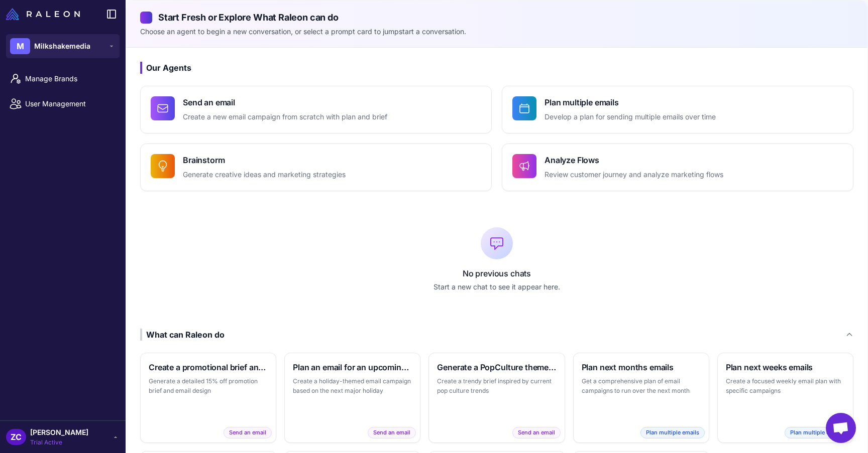  Describe the element at coordinates (496, 367) in the screenshot. I see `h3: Generate a PopCulture themed brief` at that location.